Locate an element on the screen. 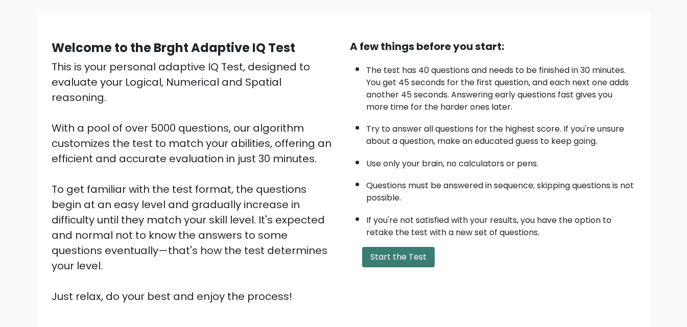 Image resolution: width=687 pixels, height=327 pixels. li: Questions must be answered in sequence; skipping questions is not possible. is located at coordinates (501, 189).